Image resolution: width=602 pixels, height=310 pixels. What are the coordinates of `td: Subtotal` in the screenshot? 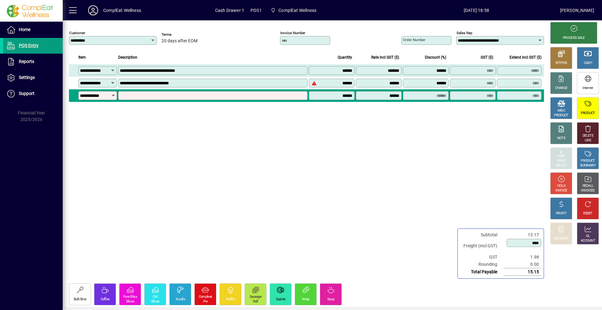 It's located at (482, 235).